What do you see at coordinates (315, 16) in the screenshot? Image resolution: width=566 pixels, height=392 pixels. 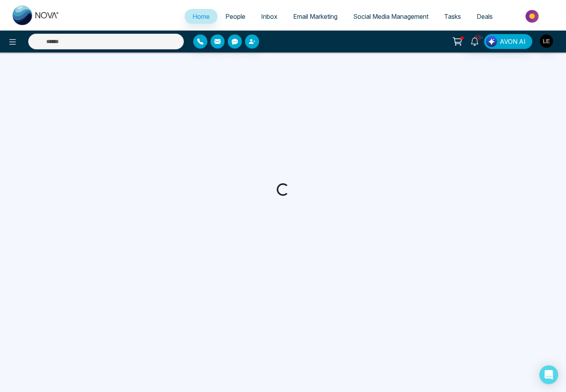 I see `a: Email Marketing` at bounding box center [315, 16].